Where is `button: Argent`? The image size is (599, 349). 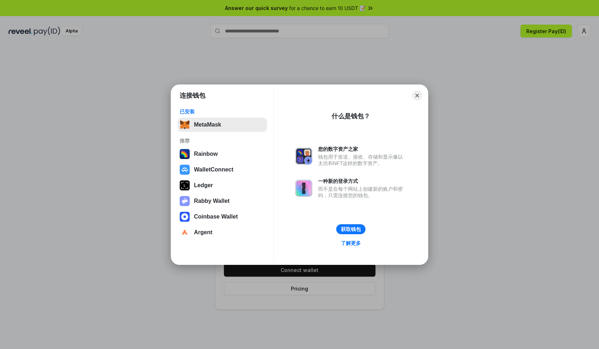
button: Argent is located at coordinates (222, 232).